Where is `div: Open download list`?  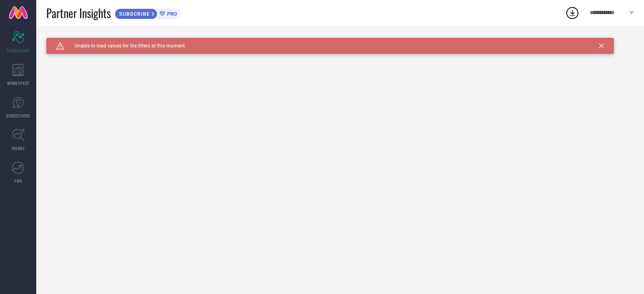
div: Open download list is located at coordinates (572, 13).